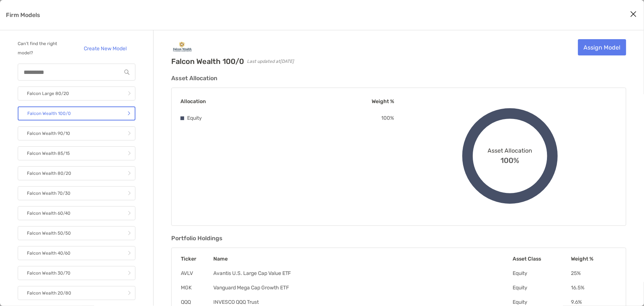  Describe the element at coordinates (76, 293) in the screenshot. I see `a: Falcon Wealth 20/80` at that location.